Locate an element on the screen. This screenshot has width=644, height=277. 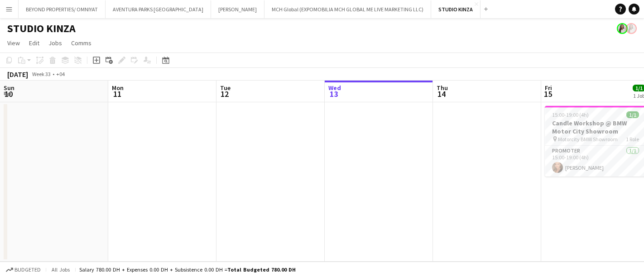
span: 14 is located at coordinates (442, 94).